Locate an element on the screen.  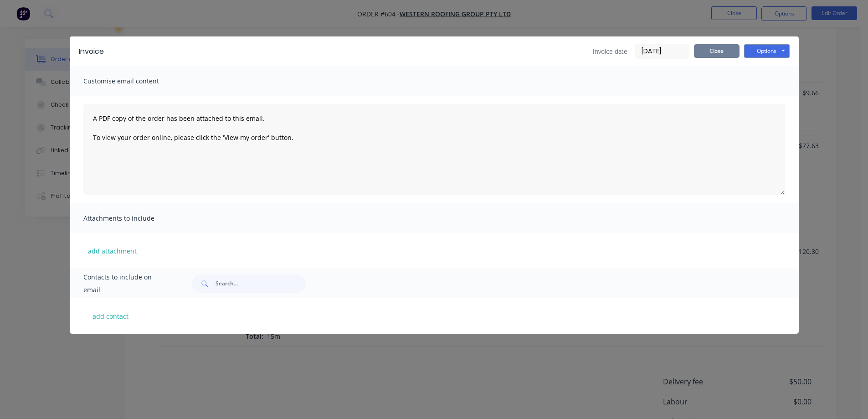
div: Invoice is located at coordinates (91, 51).